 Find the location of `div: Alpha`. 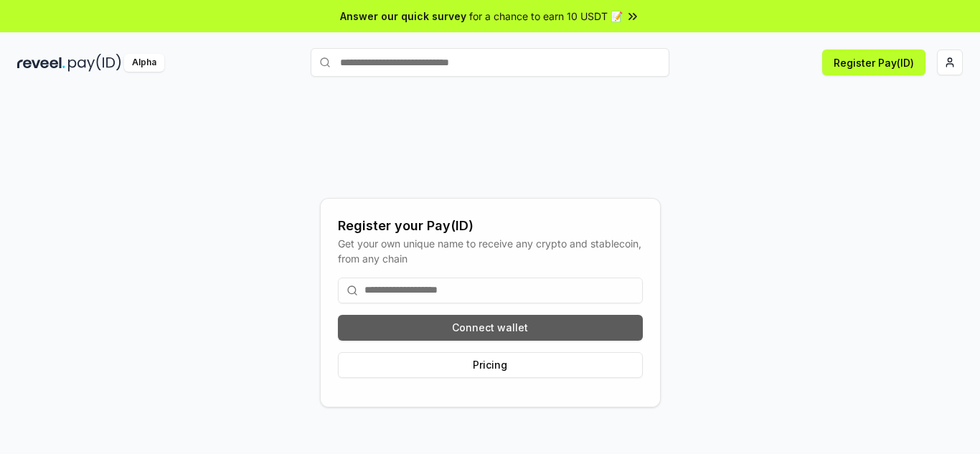

div: Alpha is located at coordinates (144, 63).